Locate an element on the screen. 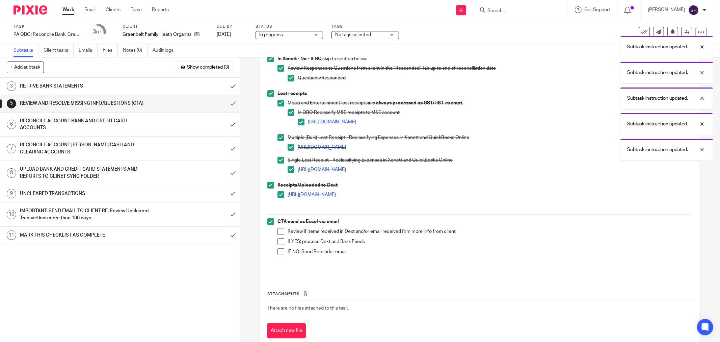 This screenshot has height=342, width=720. label: Client is located at coordinates (165, 27).